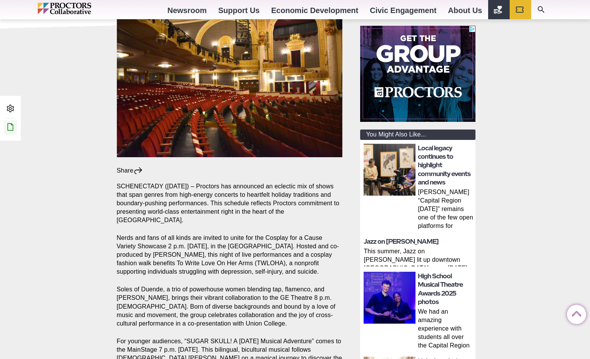 This screenshot has height=359, width=590. I want to click on div: Share, so click(130, 171).